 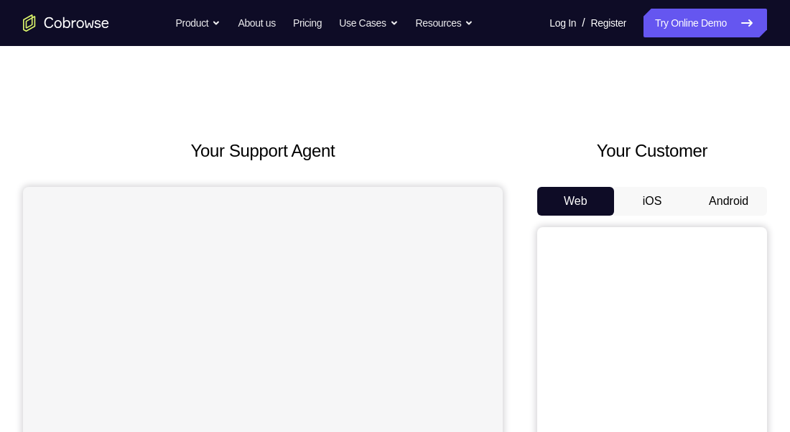 What do you see at coordinates (263, 151) in the screenshot?
I see `h2: Your Support Agent` at bounding box center [263, 151].